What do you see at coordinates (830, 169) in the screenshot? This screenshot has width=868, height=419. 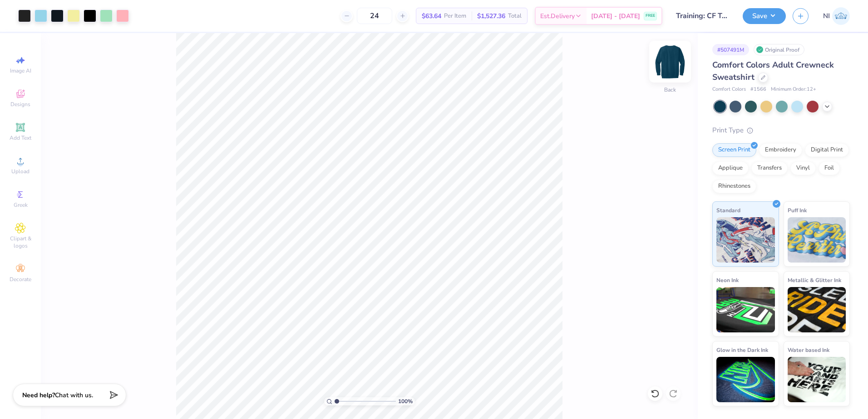 I see `div: Foil` at bounding box center [830, 169].